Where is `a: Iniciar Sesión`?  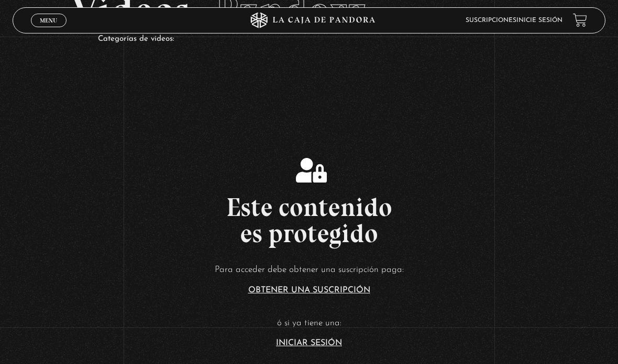 a: Iniciar Sesión is located at coordinates (309, 343).